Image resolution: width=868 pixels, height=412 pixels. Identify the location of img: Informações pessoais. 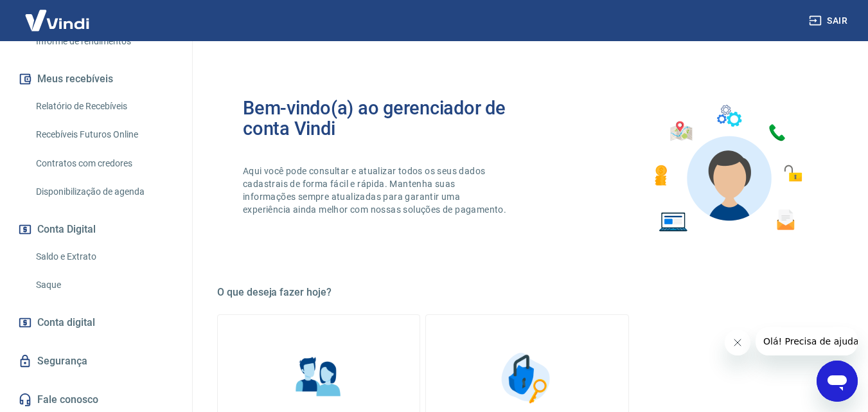
(319, 378).